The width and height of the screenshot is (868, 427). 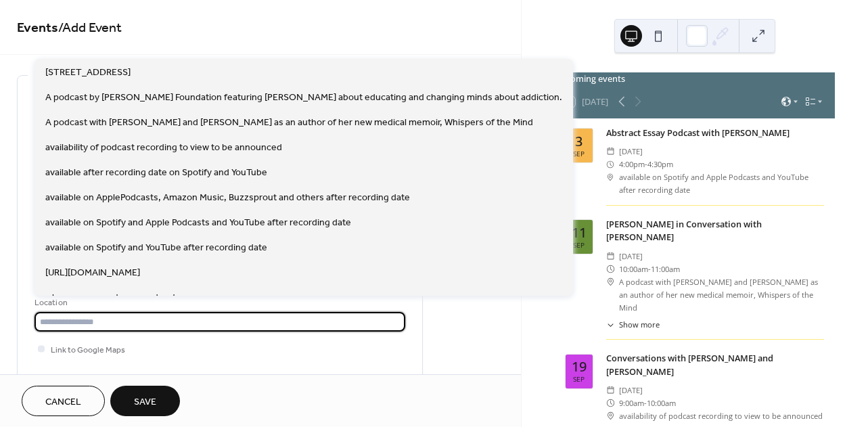 What do you see at coordinates (632, 325) in the screenshot?
I see `button: ​Show more` at bounding box center [632, 325].